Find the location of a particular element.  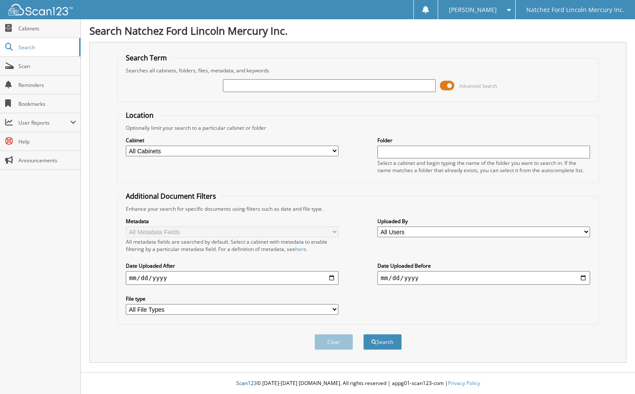

span: Reminders is located at coordinates (47, 85).